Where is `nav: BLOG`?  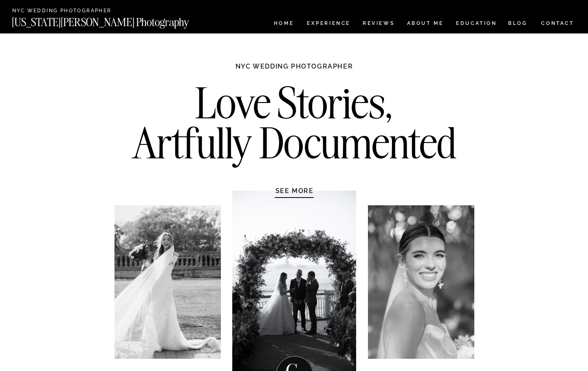
nav: BLOG is located at coordinates (517, 24).